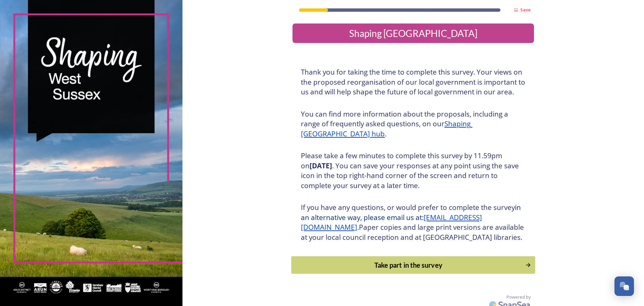  I want to click on button: Continue, so click(414, 265).